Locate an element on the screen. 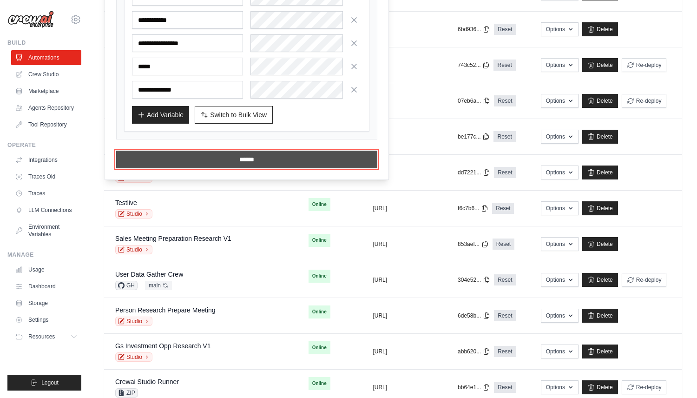 This screenshot has height=398, width=697. div: Manage is located at coordinates (44, 255).